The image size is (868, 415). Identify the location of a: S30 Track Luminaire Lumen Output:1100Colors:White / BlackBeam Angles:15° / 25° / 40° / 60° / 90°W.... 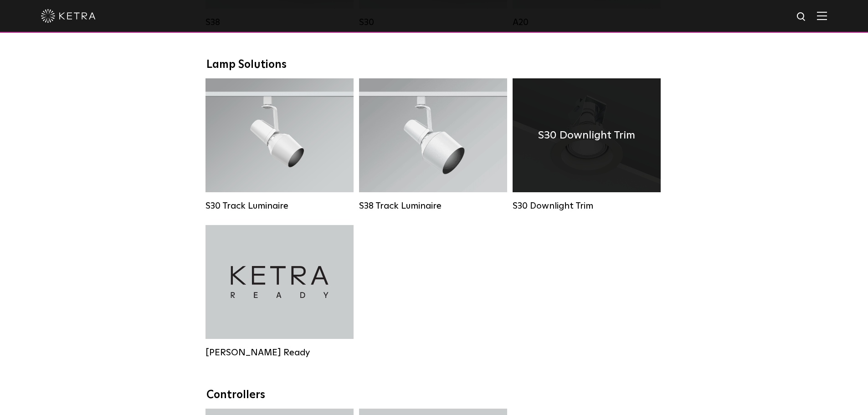
(279, 144).